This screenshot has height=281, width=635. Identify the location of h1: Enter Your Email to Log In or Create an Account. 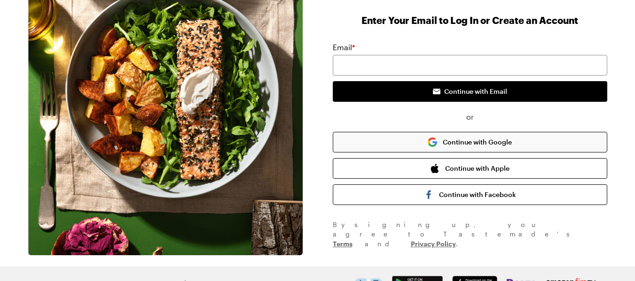
(470, 20).